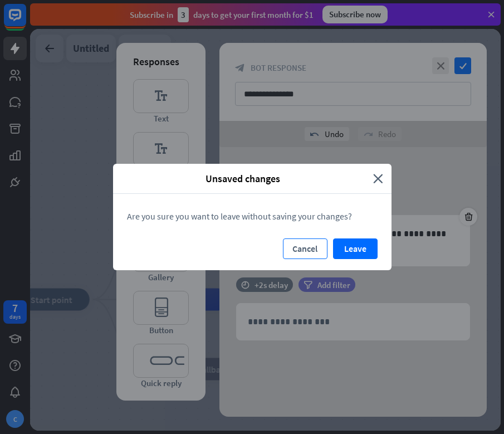  I want to click on button: Leave, so click(356, 249).